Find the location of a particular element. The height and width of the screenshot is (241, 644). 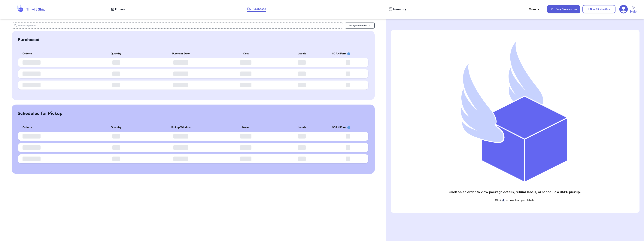

button: New Shipping Order is located at coordinates (599, 9).